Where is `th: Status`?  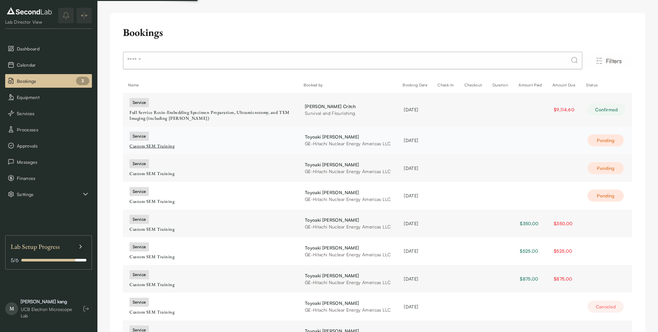 th: Status is located at coordinates (606, 85).